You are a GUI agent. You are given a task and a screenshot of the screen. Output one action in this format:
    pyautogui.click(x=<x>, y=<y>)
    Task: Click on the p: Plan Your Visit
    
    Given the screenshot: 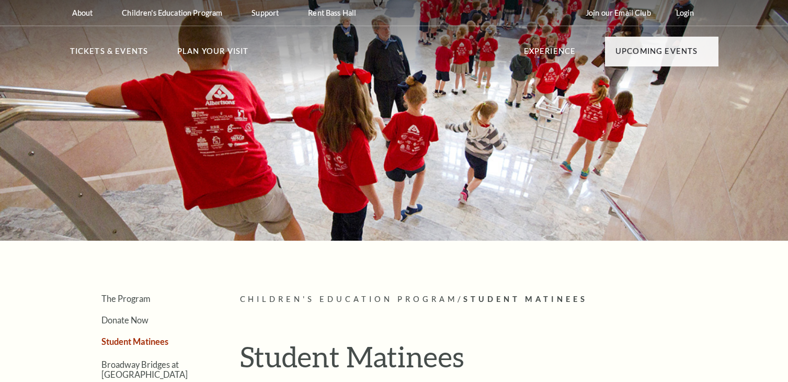 What is the action you would take?
    pyautogui.click(x=213, y=54)
    